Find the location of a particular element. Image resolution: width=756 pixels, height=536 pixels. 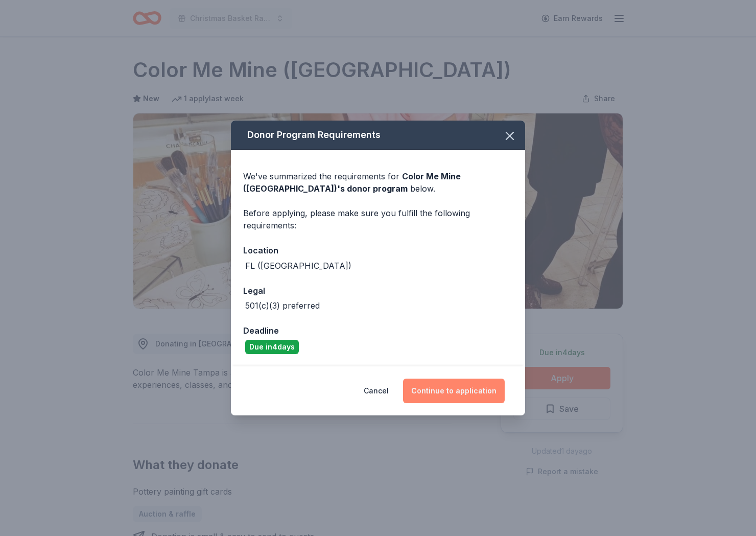

div: Legal is located at coordinates (378, 291).